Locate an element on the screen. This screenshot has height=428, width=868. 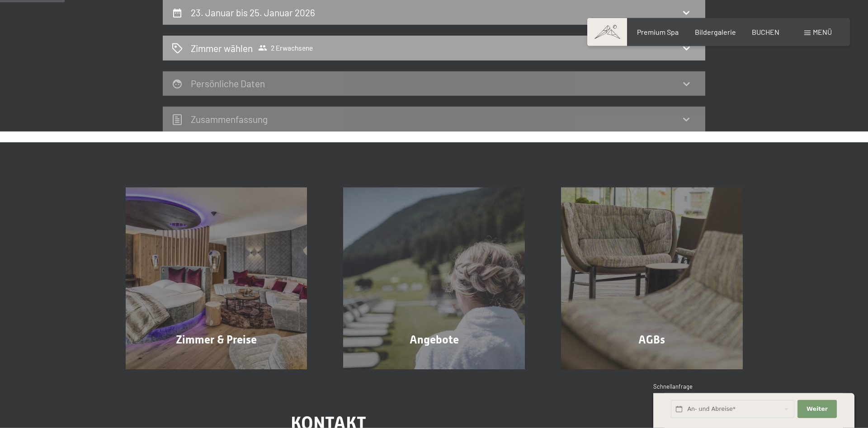
span: Menü is located at coordinates (822, 31).